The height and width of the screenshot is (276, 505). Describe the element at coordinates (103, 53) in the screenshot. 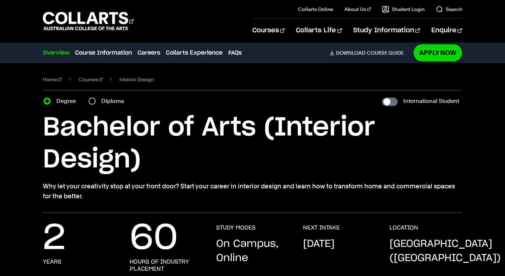

I see `a: Course Information` at that location.